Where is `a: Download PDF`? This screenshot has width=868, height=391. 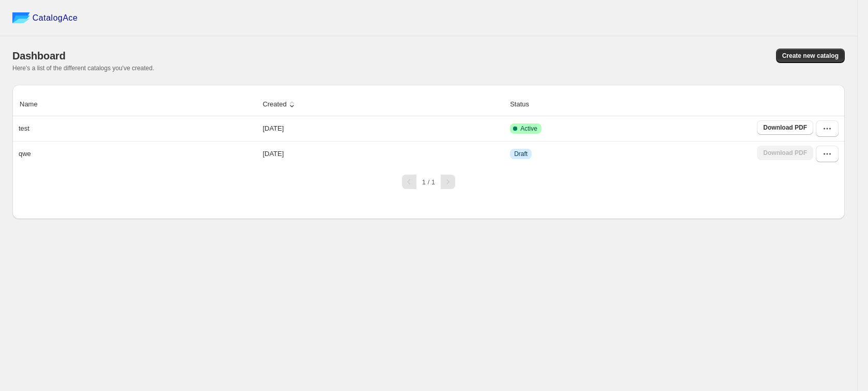
a: Download PDF is located at coordinates (784, 127).